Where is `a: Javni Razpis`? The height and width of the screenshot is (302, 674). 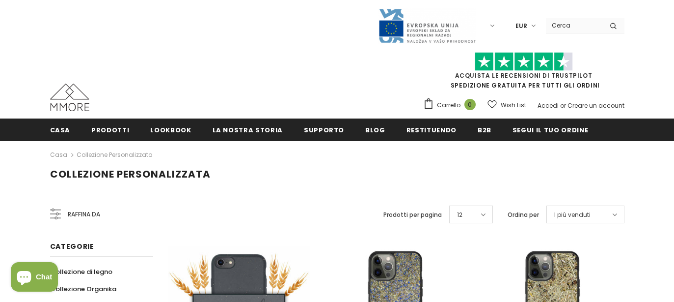
a: Javni Razpis is located at coordinates (427, 25).